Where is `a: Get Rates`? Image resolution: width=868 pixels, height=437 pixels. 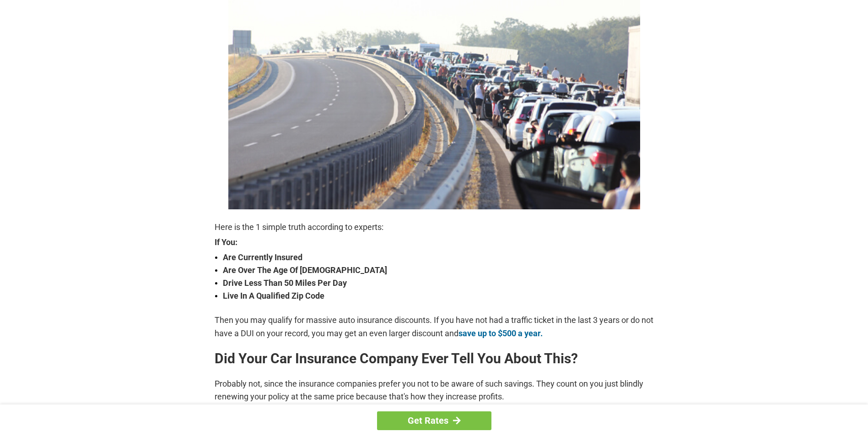 a: Get Rates is located at coordinates (435, 421).